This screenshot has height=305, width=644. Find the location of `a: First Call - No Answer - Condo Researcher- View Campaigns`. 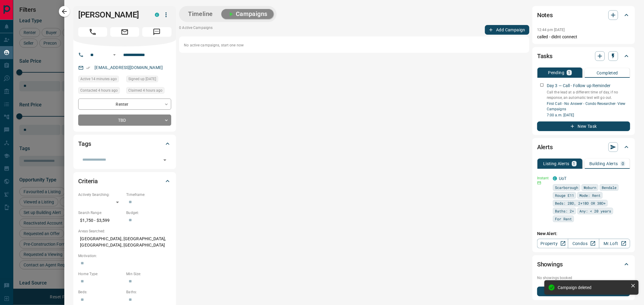

a: First Call - No Answer - Condo Researcher- View Campaigns is located at coordinates (586, 106).